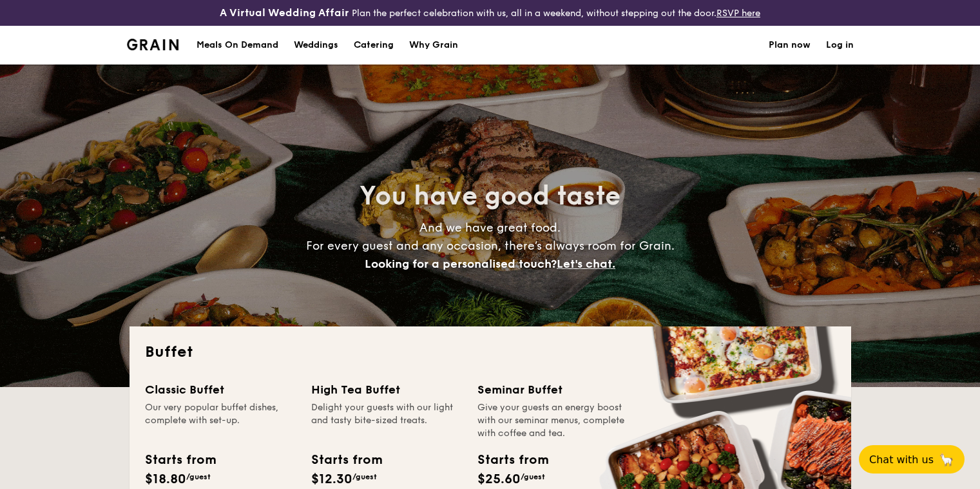 The height and width of the screenshot is (489, 980). What do you see at coordinates (315, 45) in the screenshot?
I see `a: Weddings` at bounding box center [315, 45].